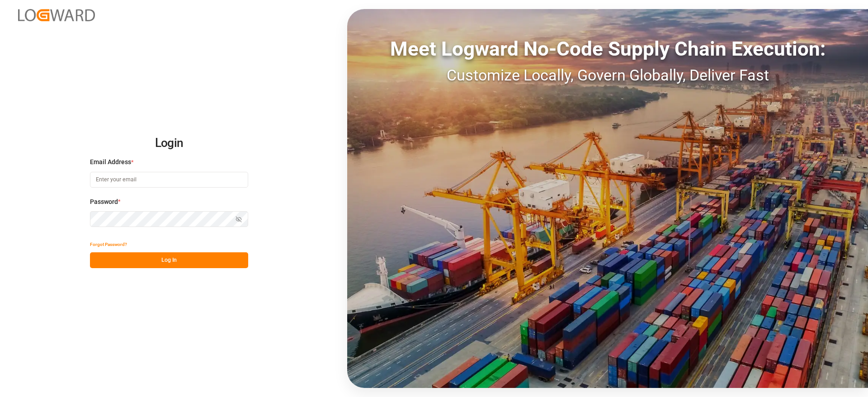 The height and width of the screenshot is (397, 868). I want to click on h2: Login, so click(169, 143).